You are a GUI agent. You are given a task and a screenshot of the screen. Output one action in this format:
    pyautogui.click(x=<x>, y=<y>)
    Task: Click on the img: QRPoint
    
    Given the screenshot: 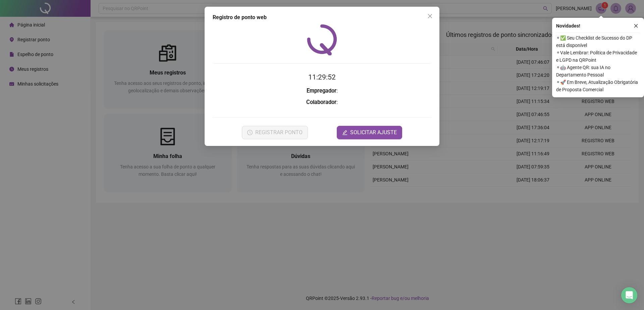 What is the action you would take?
    pyautogui.click(x=322, y=40)
    